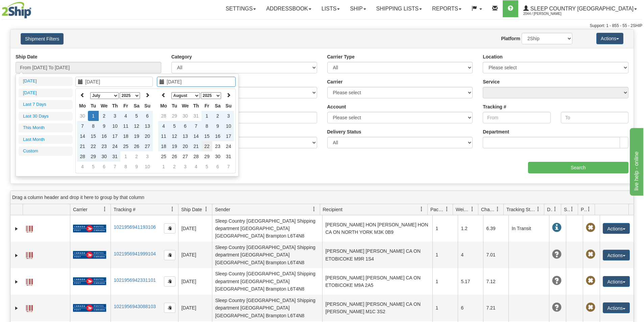 The height and width of the screenshot is (322, 644). I want to click on label: Carrier, so click(335, 82).